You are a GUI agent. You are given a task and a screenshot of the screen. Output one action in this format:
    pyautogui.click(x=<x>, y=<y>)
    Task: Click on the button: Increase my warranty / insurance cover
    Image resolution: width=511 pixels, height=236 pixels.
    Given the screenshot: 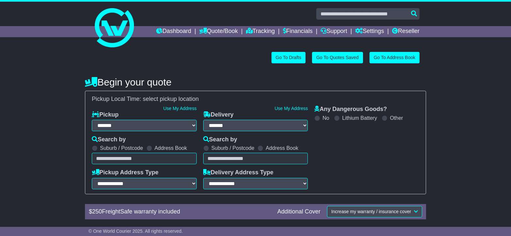 What is the action you would take?
    pyautogui.click(x=375, y=212)
    